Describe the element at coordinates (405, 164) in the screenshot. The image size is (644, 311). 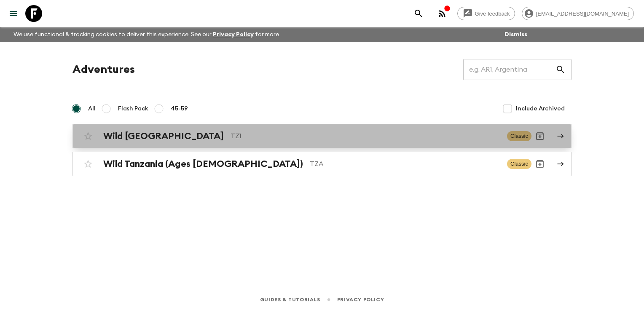
I see `p: TZA` at that location.